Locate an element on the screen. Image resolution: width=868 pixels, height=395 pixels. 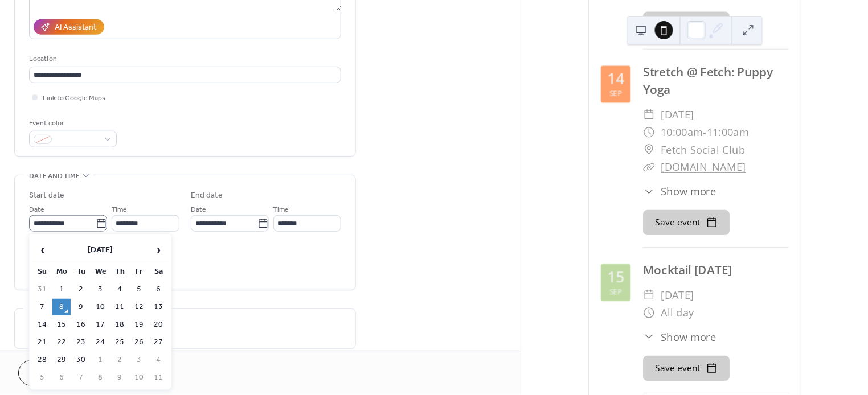
td: 18 is located at coordinates (120, 325).